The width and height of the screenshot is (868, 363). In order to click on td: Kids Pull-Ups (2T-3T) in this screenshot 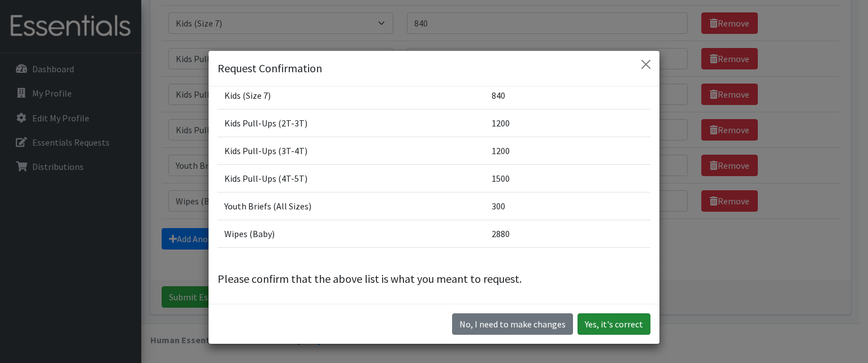, I will do `click(351, 123)`.